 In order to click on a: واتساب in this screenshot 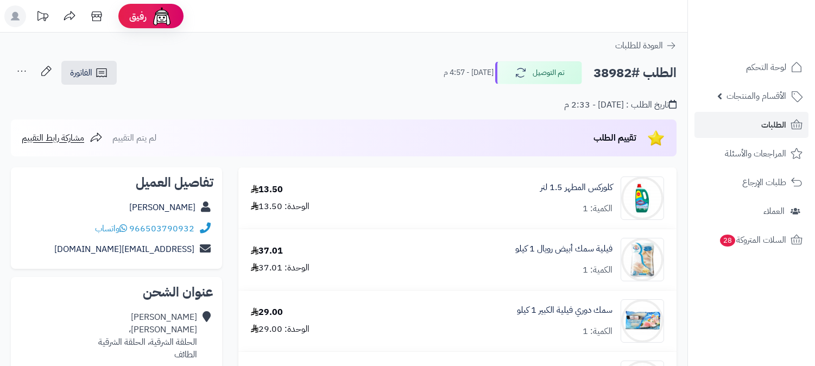, I will do `click(111, 228)`.